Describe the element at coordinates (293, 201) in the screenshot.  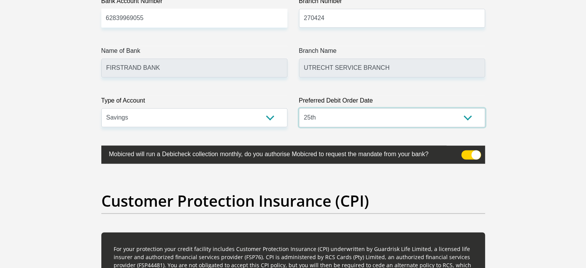
I see `h2: Customer Protection Insurance (CPI)` at that location.